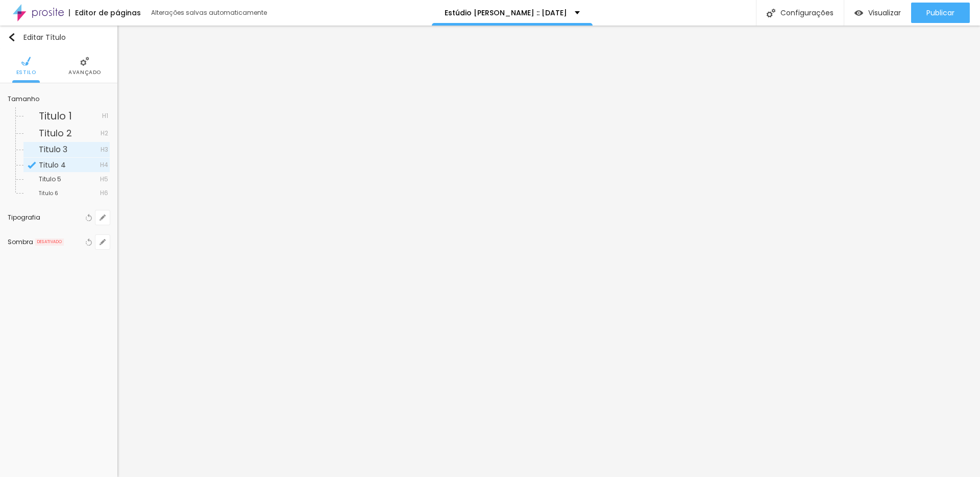 The width and height of the screenshot is (980, 477). What do you see at coordinates (105, 12) in the screenshot?
I see `div: Editor de páginas` at bounding box center [105, 12].